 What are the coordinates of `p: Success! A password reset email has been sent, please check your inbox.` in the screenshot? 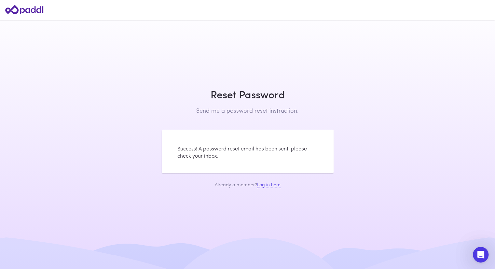 It's located at (248, 152).